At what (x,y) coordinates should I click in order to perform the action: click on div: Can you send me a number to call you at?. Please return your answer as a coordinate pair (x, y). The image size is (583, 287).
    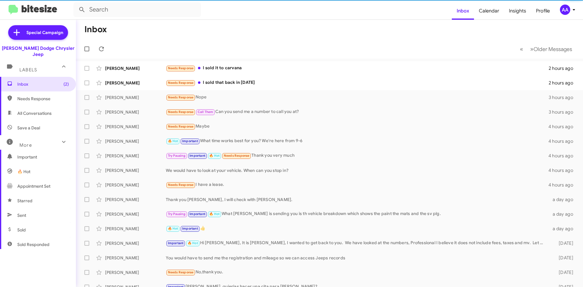
    Looking at the image, I should click on (357, 112).